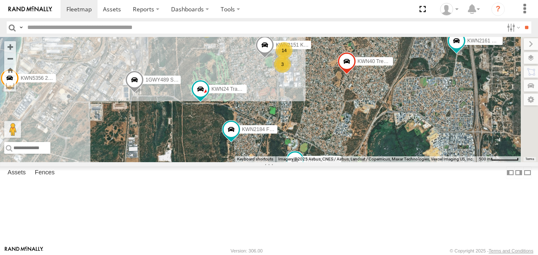  I want to click on span: KWN40 Tree Officer, so click(380, 62).